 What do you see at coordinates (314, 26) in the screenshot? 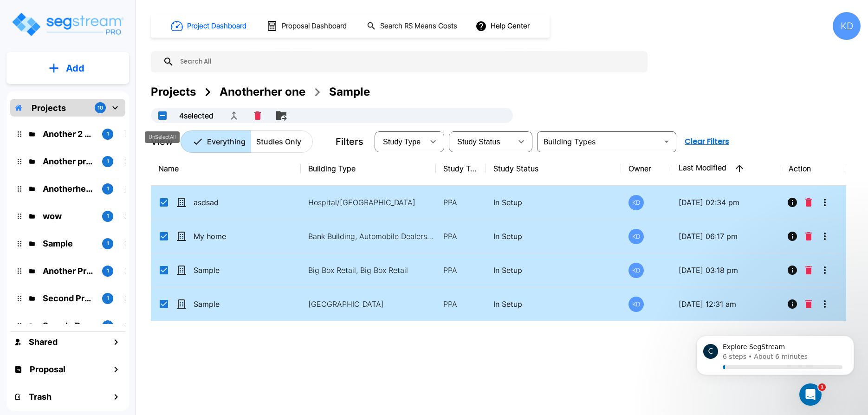
I see `h1: Proposal Dashboard` at bounding box center [314, 26].